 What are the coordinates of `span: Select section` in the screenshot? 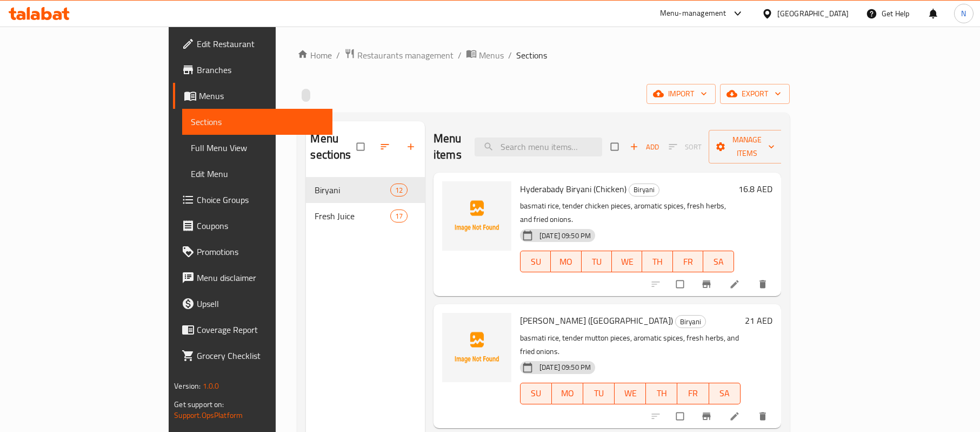 It's located at (616, 146).